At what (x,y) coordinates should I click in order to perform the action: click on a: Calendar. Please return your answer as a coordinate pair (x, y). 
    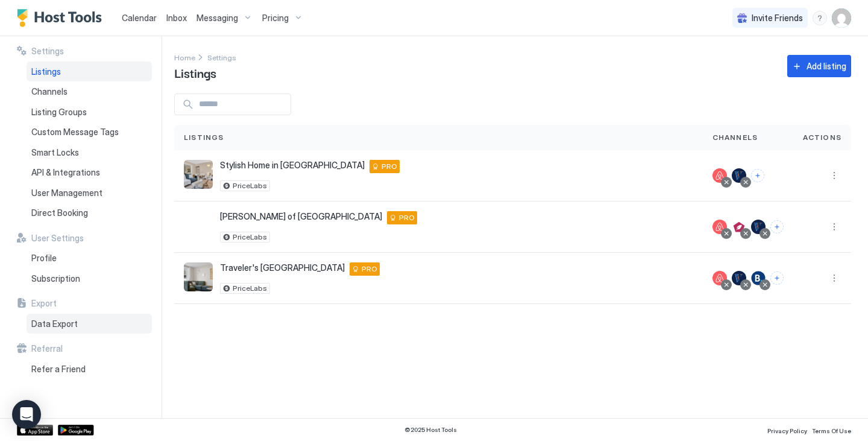
    Looking at the image, I should click on (139, 18).